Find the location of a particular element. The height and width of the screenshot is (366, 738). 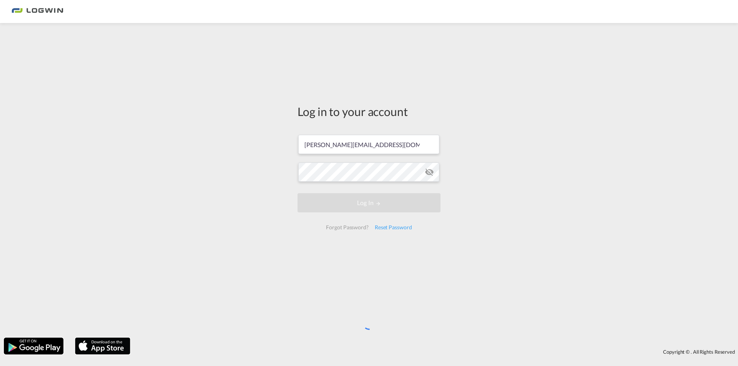

div: Log in to your account is located at coordinates (369, 112).